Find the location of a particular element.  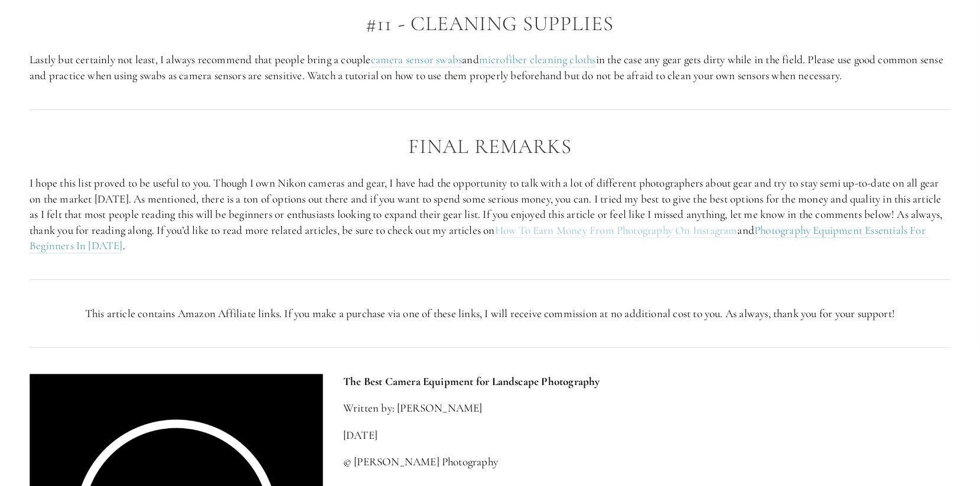

strong: The Best Camera Equipment for Landscape Photography is located at coordinates (472, 381).